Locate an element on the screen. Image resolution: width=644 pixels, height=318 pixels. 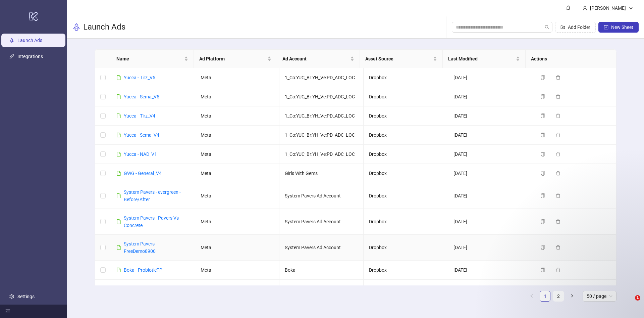
button: Add Folder is located at coordinates (576, 27).